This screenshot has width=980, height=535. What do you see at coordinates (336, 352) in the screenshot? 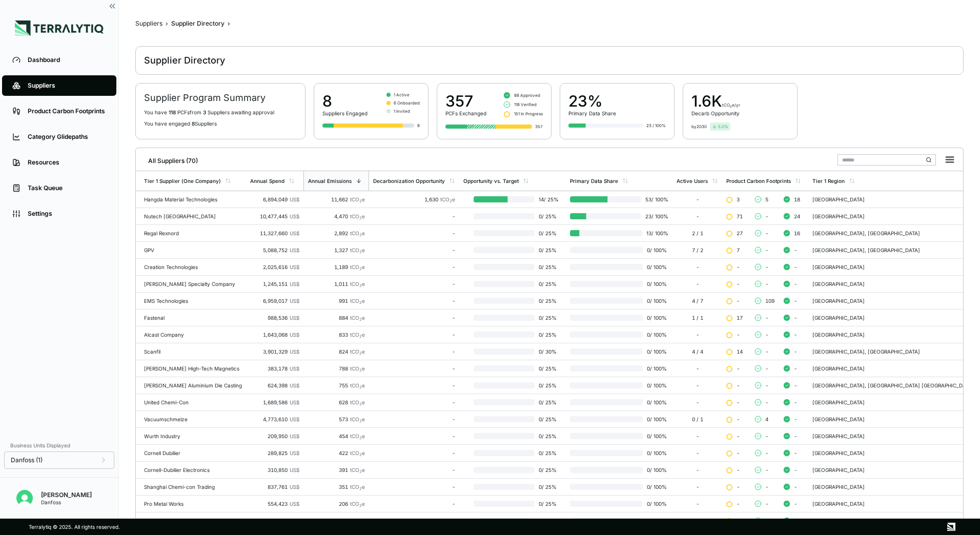
I see `div: 824` at bounding box center [336, 352].